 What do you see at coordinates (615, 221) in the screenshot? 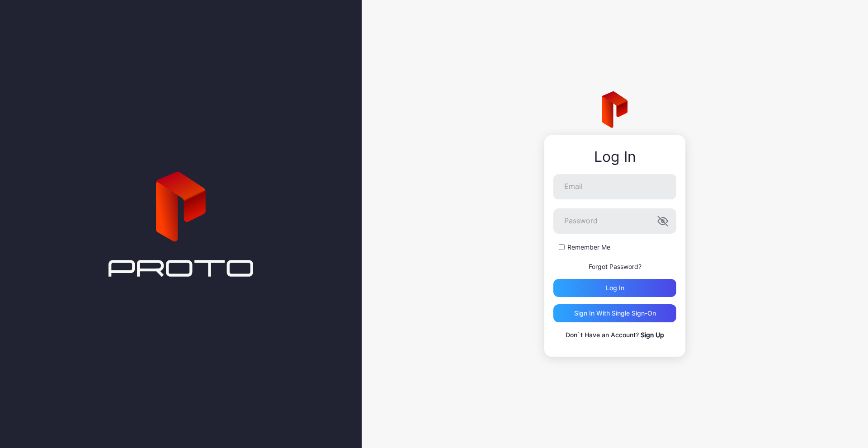
I see `input: Password` at bounding box center [615, 221].